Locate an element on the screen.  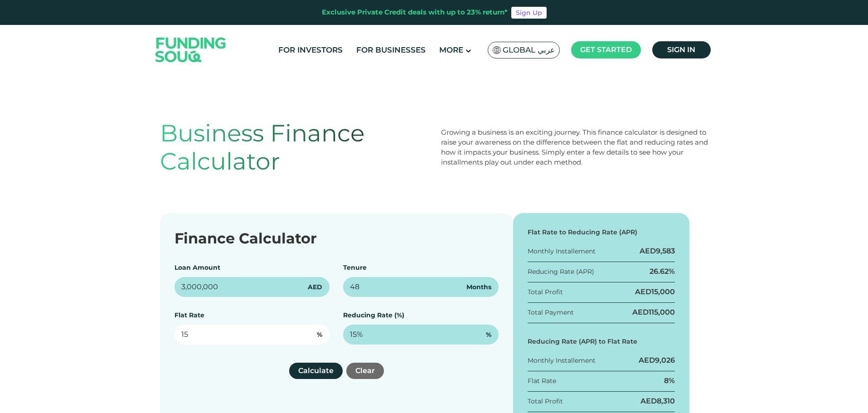
img: Logo is located at coordinates (191, 49).